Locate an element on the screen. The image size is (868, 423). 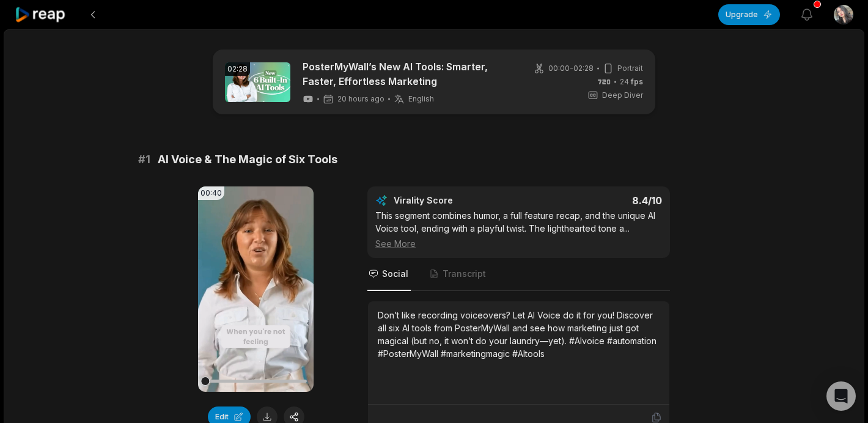
span: English is located at coordinates (421, 99).